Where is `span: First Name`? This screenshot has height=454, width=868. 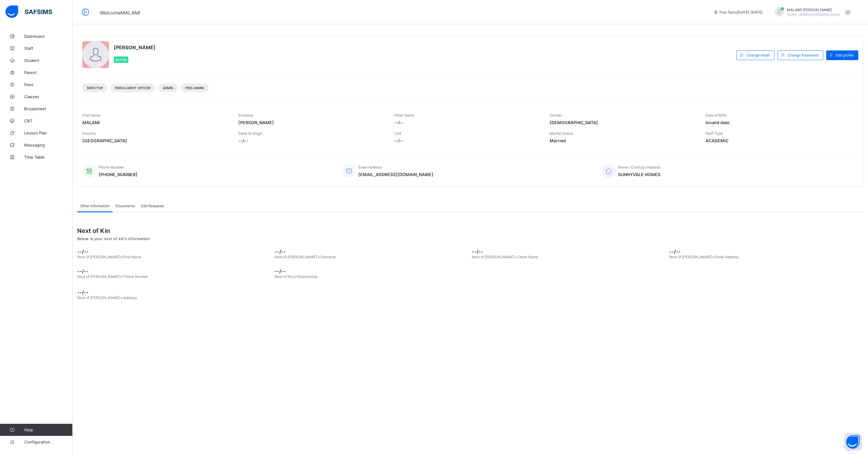
span: First Name is located at coordinates (91, 115).